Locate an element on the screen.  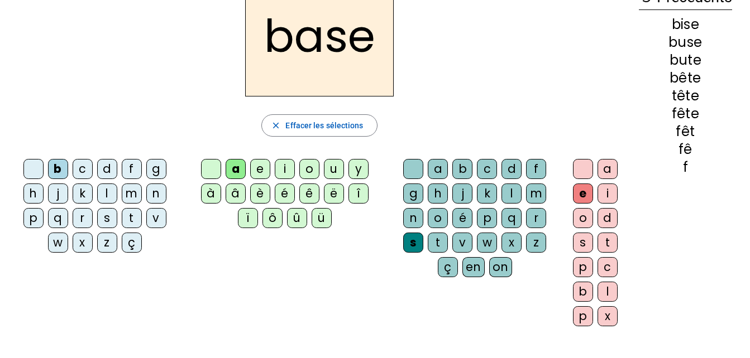
div: û is located at coordinates (297, 218).